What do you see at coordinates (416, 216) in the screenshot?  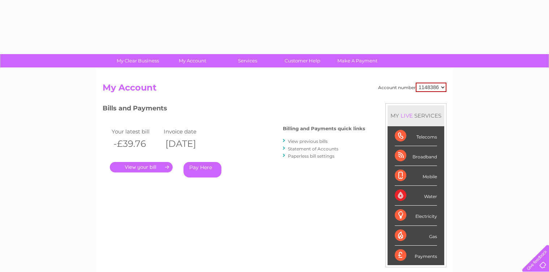 I see `div: Electricity` at bounding box center [416, 216].